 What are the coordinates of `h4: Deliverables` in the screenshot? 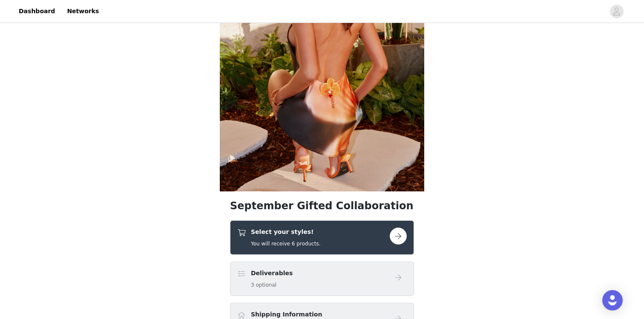 It's located at (271, 273).